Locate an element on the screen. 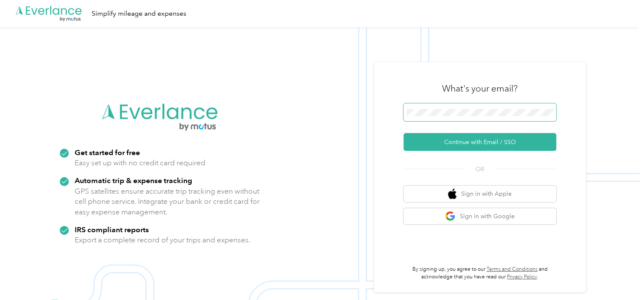 The height and width of the screenshot is (300, 644). h3: What's your email? is located at coordinates (480, 89).